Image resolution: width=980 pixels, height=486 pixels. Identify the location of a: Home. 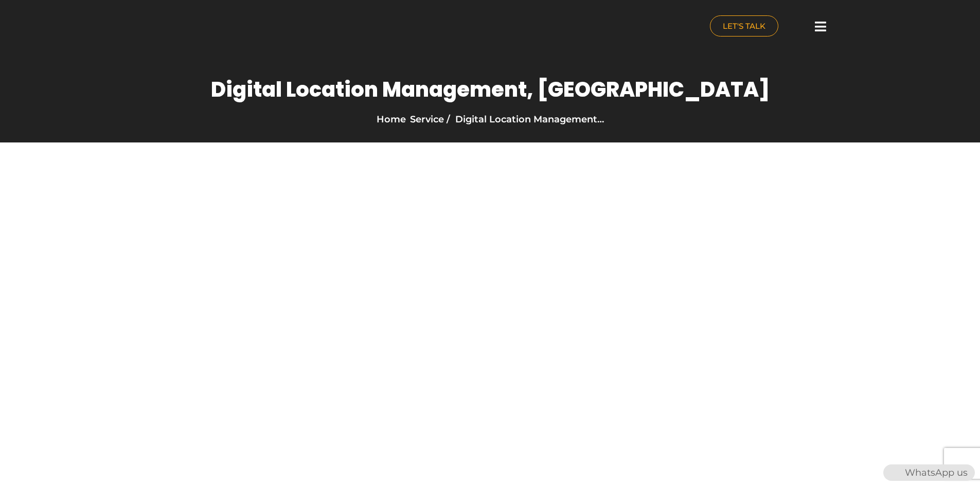
(391, 119).